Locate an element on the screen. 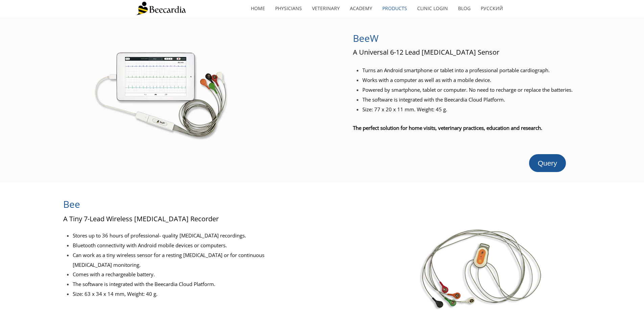 Image resolution: width=644 pixels, height=310 pixels. span: Turns an Android smartphone or tablet into a professional portable cardiograph. is located at coordinates (456, 70).